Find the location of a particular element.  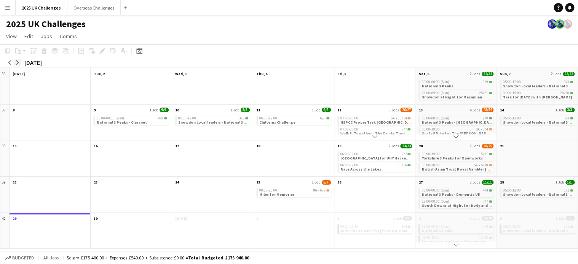

span: Trek for Tomorrow with Danny Jones is located at coordinates (537, 97).